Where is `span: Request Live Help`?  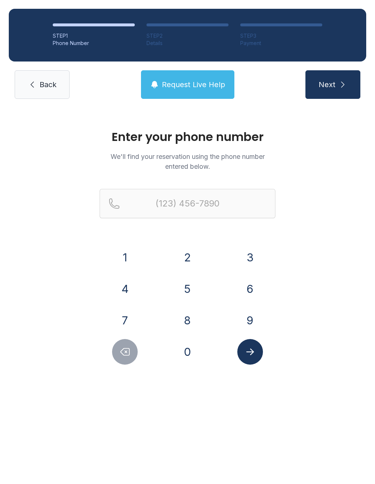
span: Request Live Help is located at coordinates (193, 85).